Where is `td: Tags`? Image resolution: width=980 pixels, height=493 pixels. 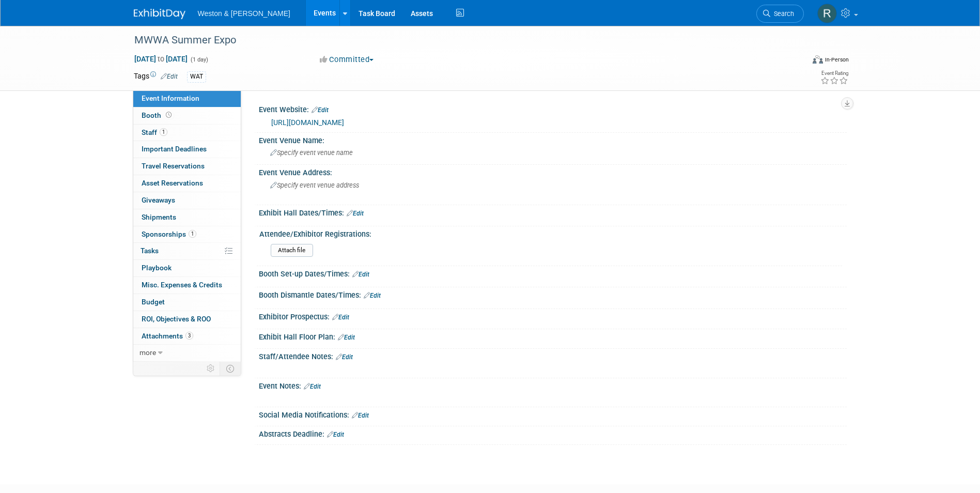 td: Tags is located at coordinates (155, 76).